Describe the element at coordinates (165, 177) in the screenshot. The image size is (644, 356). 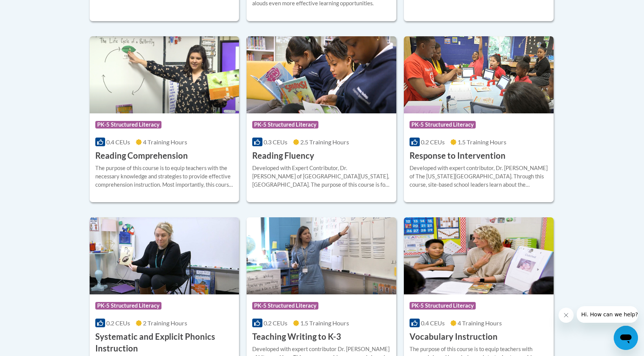
I see `div: The purpose of this course is to equip teachers with the necessary knowledge and strategies to pr...` at that location.